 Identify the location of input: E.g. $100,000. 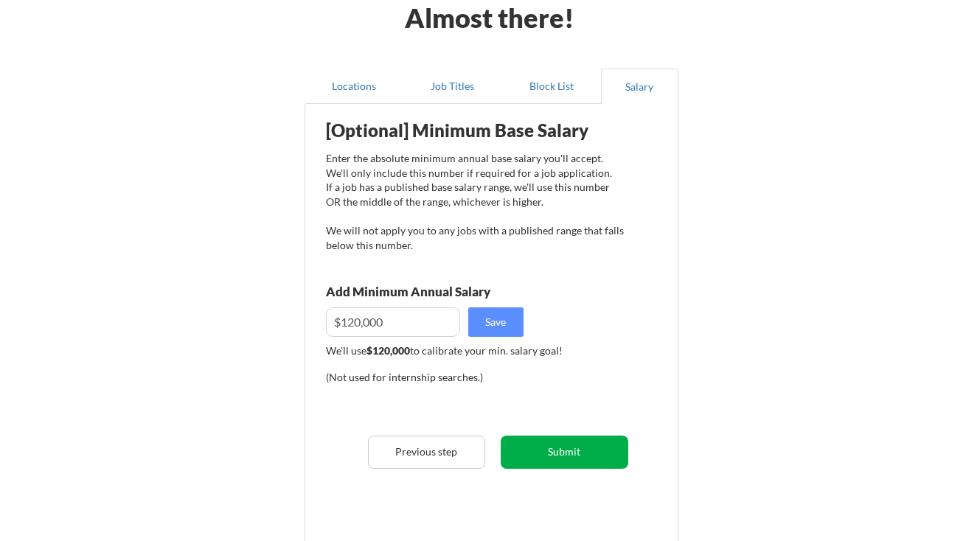
(393, 322).